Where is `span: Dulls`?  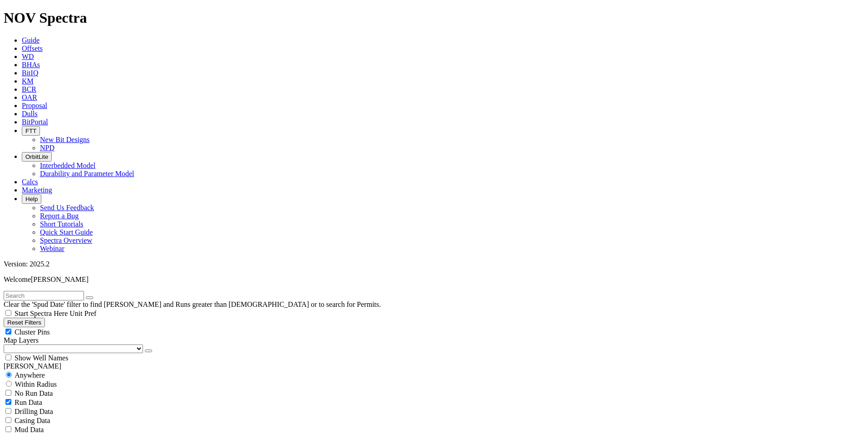 span: Dulls is located at coordinates (30, 113).